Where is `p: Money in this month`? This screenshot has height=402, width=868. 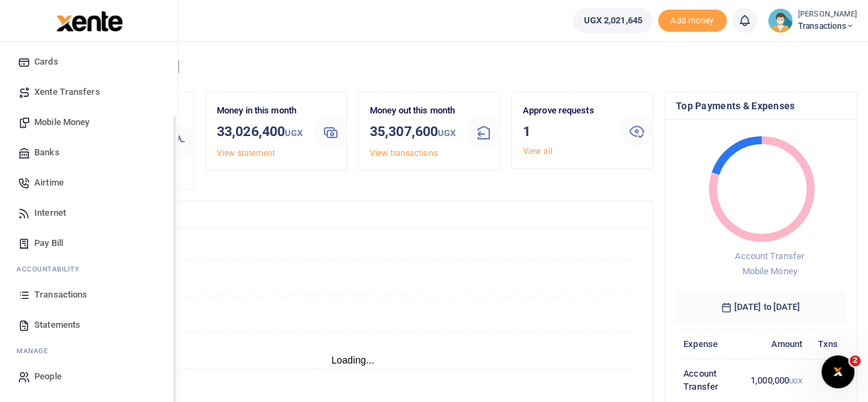
p: Money in this month is located at coordinates (260, 111).